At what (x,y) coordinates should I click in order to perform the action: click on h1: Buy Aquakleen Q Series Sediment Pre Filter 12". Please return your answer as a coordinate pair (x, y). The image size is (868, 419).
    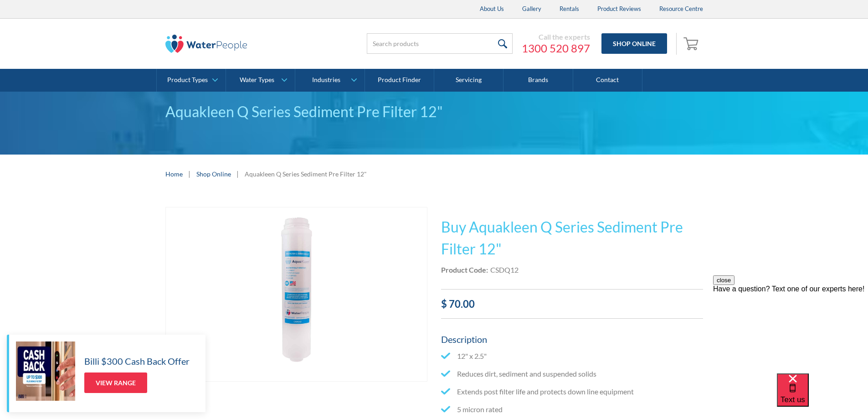
    Looking at the image, I should click on (571, 238).